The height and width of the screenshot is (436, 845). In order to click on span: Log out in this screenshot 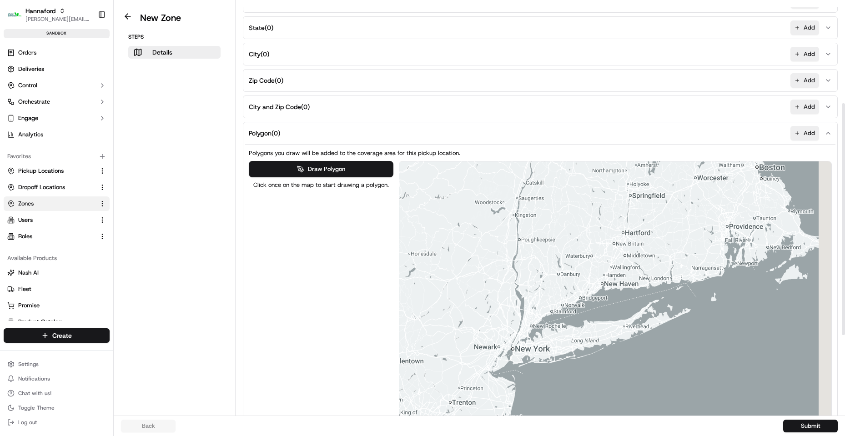, I will do `click(27, 422)`.